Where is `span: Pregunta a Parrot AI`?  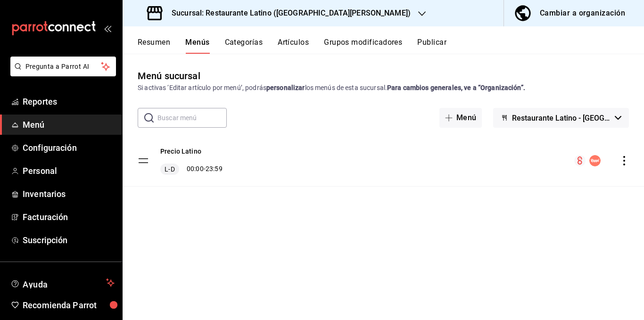 span: Pregunta a Parrot AI is located at coordinates (63, 67).